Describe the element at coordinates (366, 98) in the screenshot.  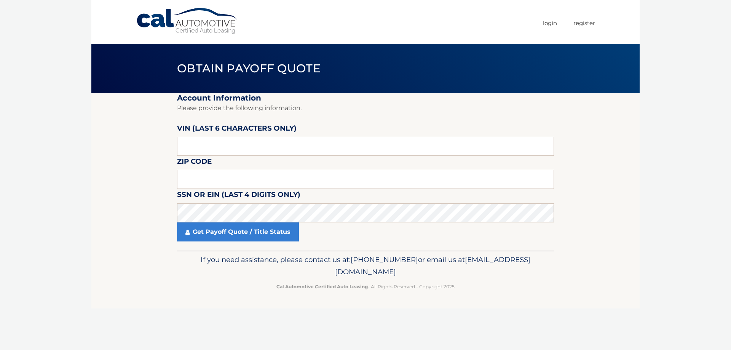
I see `h2: Account Information` at that location.